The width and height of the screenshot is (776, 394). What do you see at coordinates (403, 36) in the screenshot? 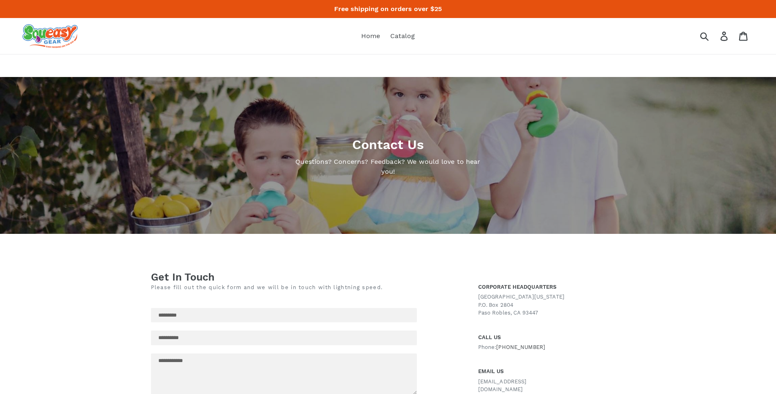
I see `a: Catalog` at bounding box center [403, 36].